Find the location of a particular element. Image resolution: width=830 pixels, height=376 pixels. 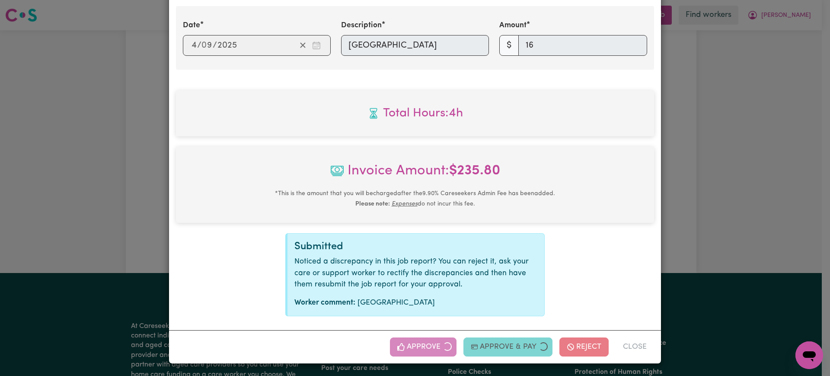

strong: Worker comment: is located at coordinates (325, 302).